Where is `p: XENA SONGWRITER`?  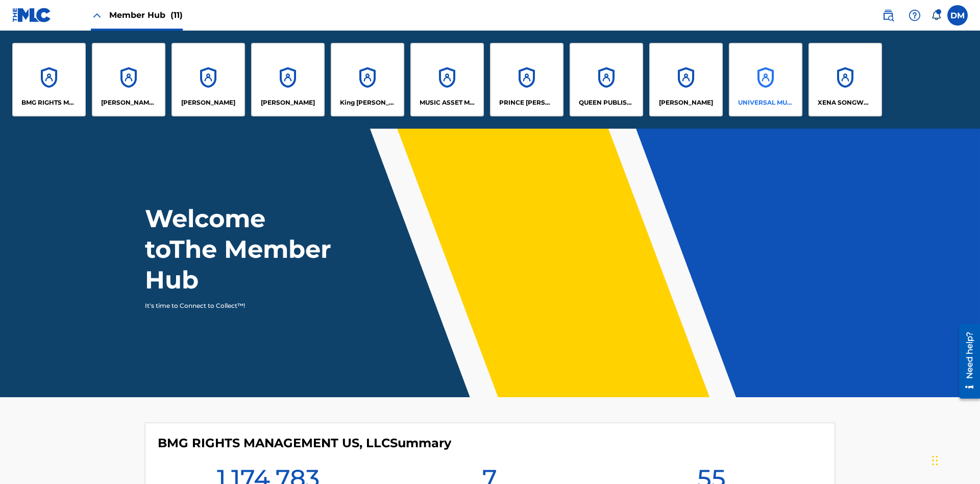
p: XENA SONGWRITER is located at coordinates (845, 103).